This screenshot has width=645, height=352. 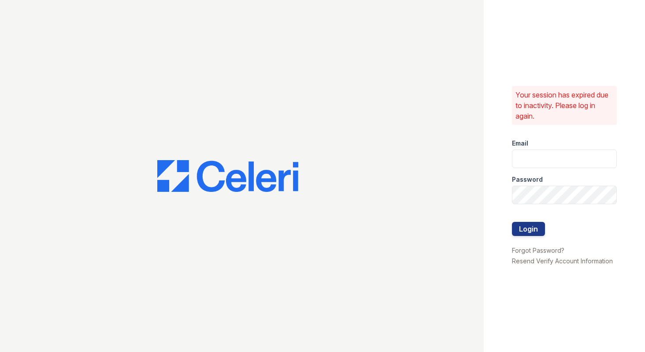 I want to click on button: Login, so click(x=529, y=229).